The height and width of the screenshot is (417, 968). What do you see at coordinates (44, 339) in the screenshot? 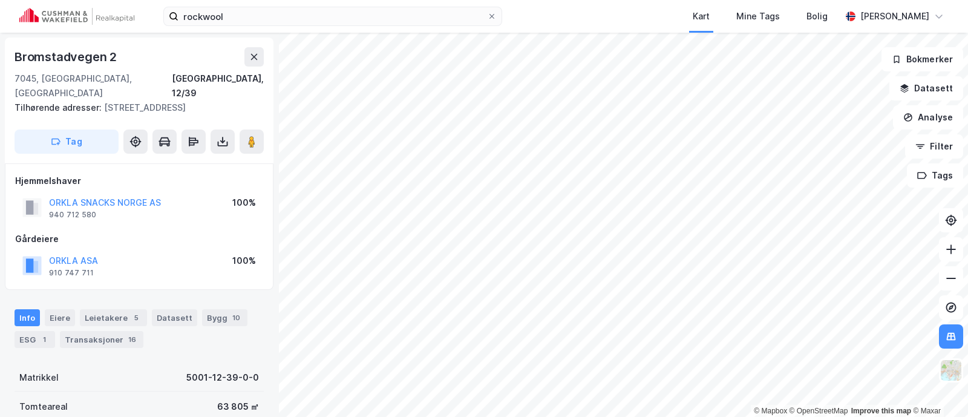
I see `div: 1` at bounding box center [44, 339].